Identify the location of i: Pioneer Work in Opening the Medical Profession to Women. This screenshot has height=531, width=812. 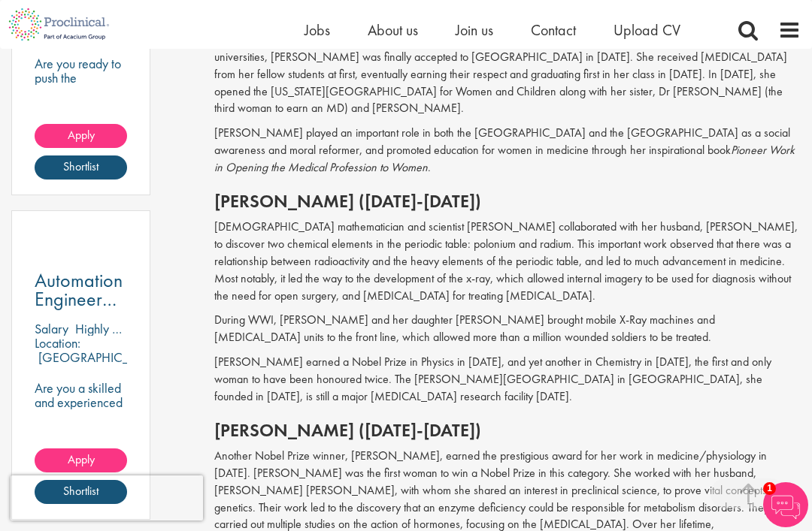
(504, 159).